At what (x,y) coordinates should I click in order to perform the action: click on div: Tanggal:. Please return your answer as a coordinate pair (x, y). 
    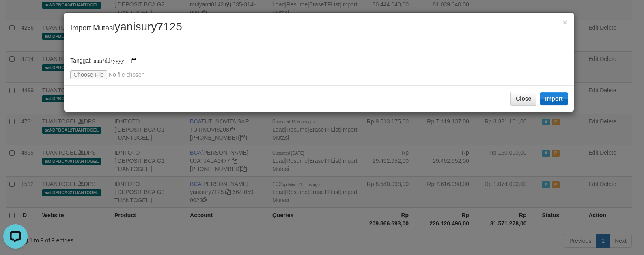
    Looking at the image, I should click on (319, 67).